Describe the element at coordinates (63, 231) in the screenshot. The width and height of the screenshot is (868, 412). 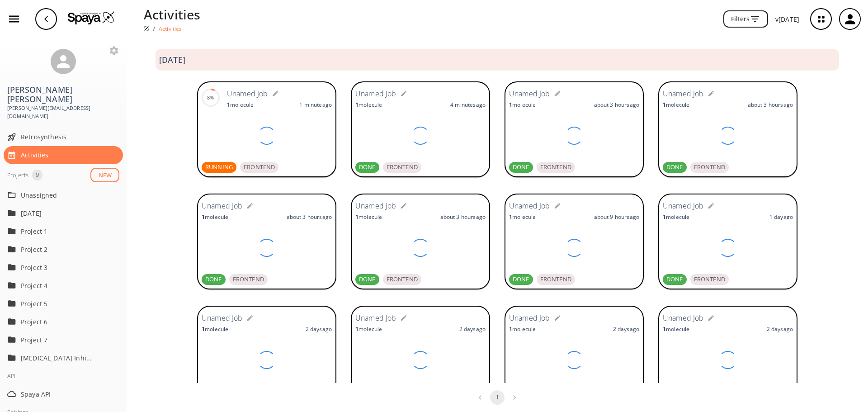
I see `div: Project 1` at that location.